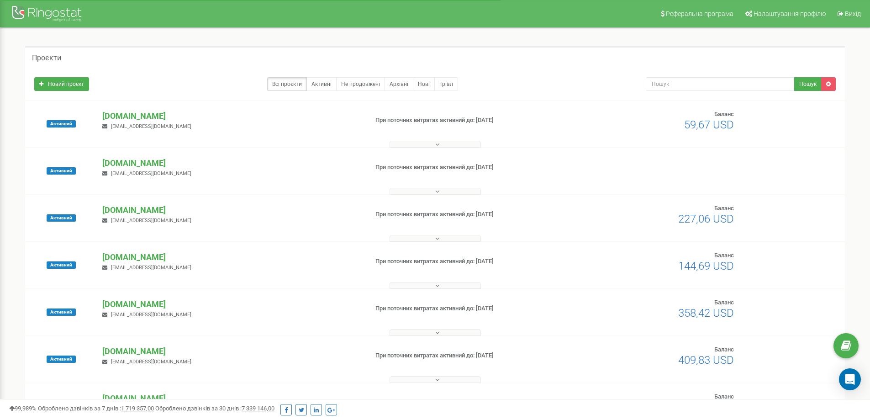 The width and height of the screenshot is (870, 420). Describe the element at coordinates (706, 360) in the screenshot. I see `span: 409,83 USD` at that location.